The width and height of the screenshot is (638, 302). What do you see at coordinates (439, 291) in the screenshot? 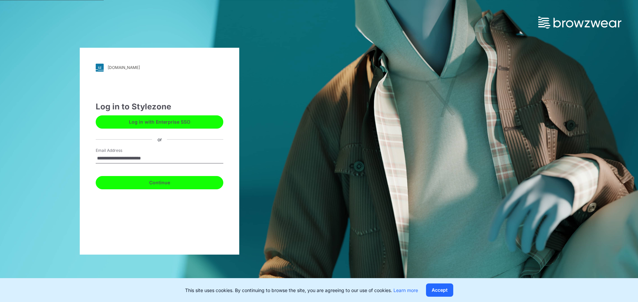
I see `button: Accept` at bounding box center [439, 291].